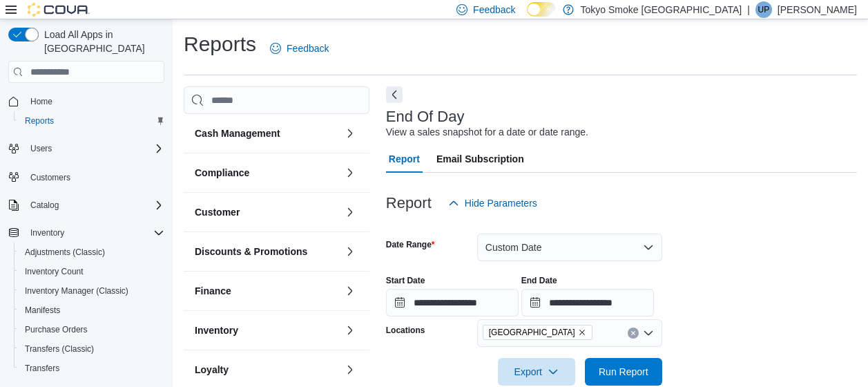  Describe the element at coordinates (59, 349) in the screenshot. I see `a: Transfers (Classic)` at that location.